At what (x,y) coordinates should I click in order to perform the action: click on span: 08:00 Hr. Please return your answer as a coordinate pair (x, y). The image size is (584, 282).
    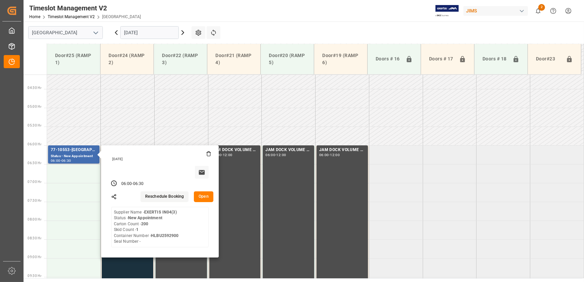
    Looking at the image, I should click on (34, 219).